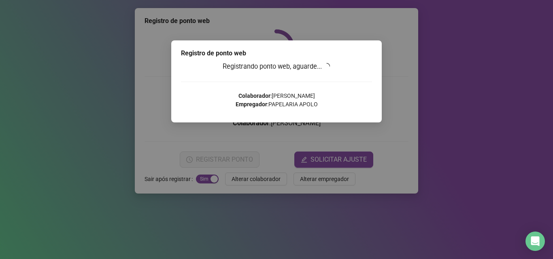 The width and height of the screenshot is (553, 259). What do you see at coordinates (251, 104) in the screenshot?
I see `strong: Empregador` at bounding box center [251, 104].